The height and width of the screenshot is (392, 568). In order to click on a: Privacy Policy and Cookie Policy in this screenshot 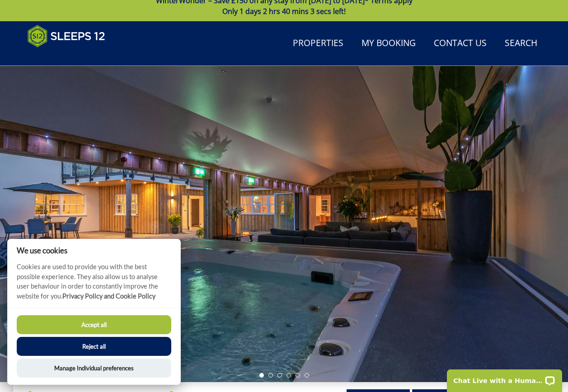, I will do `click(109, 295)`.